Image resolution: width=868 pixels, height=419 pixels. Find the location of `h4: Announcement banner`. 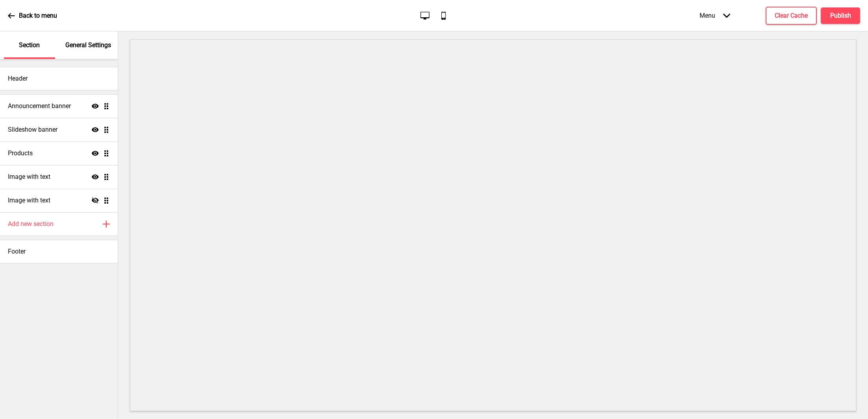

h4: Announcement banner is located at coordinates (39, 106).